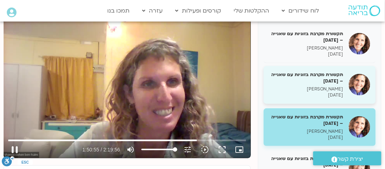  What do you see at coordinates (301, 11) in the screenshot?
I see `a: לוח שידורים` at bounding box center [301, 11].